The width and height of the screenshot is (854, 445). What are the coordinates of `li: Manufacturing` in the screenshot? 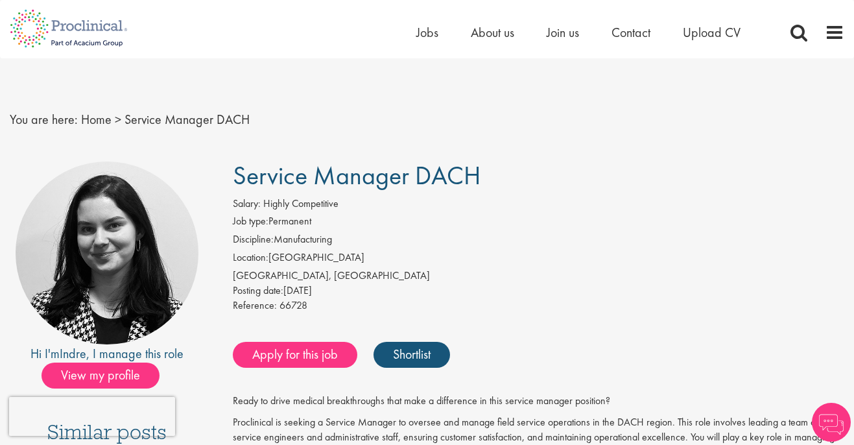 It's located at (538, 241).